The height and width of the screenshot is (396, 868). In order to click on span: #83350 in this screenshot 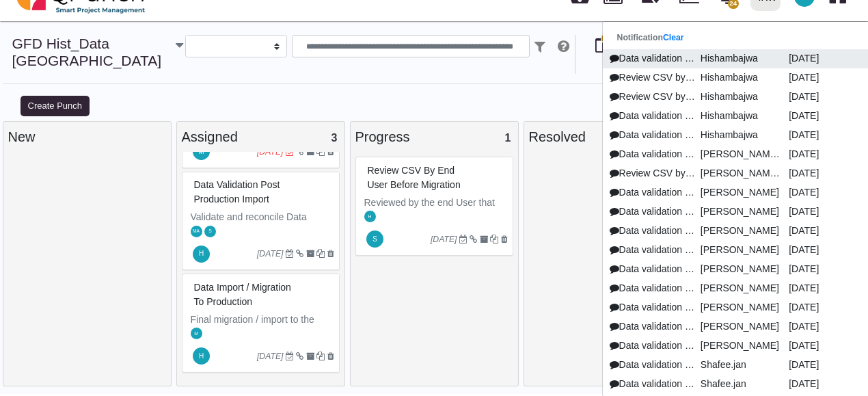, I will do `click(237, 191)`.